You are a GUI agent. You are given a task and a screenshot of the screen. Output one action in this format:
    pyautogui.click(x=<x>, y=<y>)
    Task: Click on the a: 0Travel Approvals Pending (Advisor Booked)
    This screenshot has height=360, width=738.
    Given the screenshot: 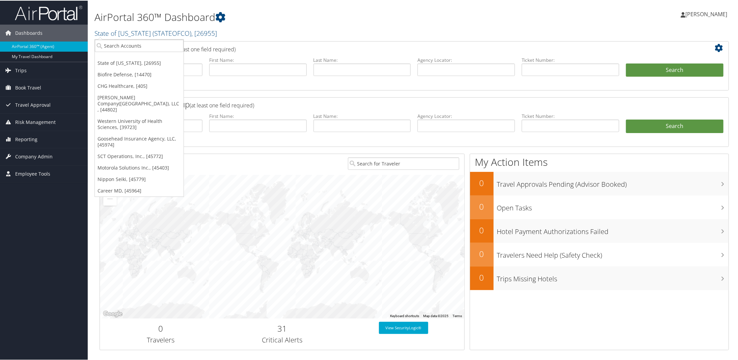 What is the action you would take?
    pyautogui.click(x=599, y=183)
    